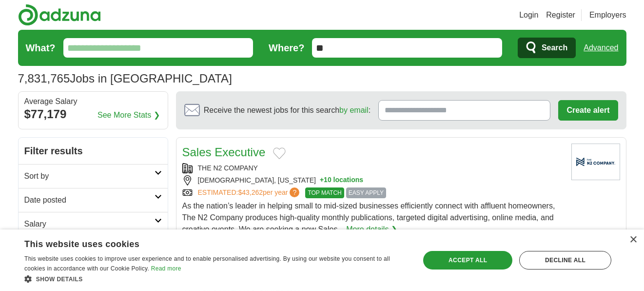 The image size is (644, 291). I want to click on div: THE N2 COMPANY, so click(373, 168).